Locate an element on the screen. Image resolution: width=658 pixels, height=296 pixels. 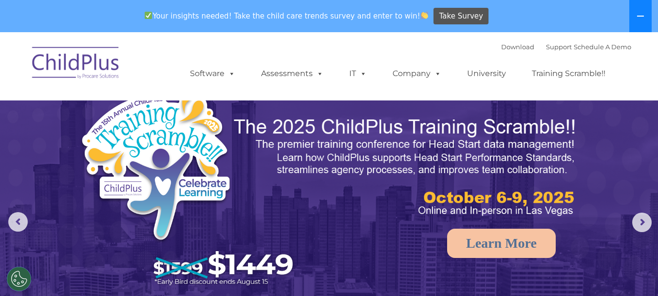
a: Support is located at coordinates (559, 47).